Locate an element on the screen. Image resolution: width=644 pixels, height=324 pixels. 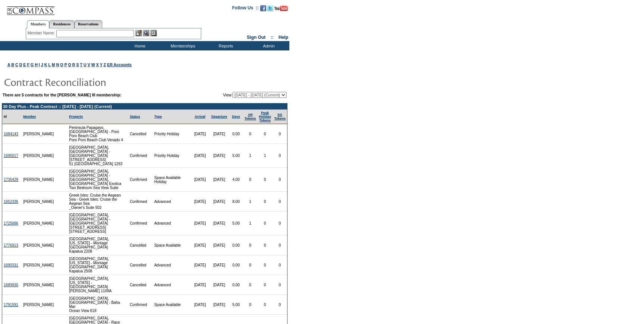
td: Memberships is located at coordinates (182, 45).